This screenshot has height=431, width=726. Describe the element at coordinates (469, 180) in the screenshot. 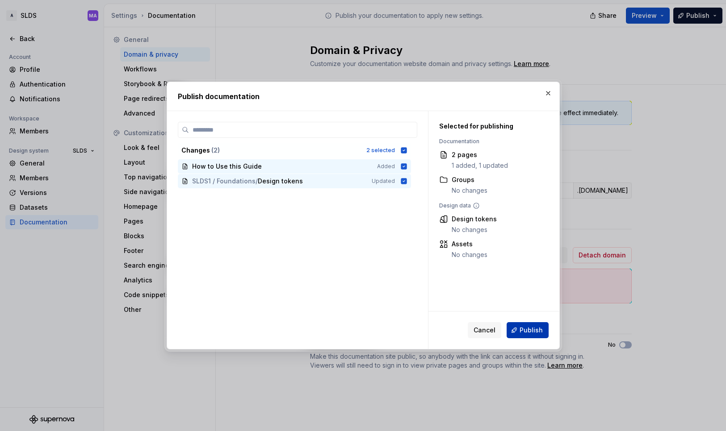

I see `div: Groups` at that location.